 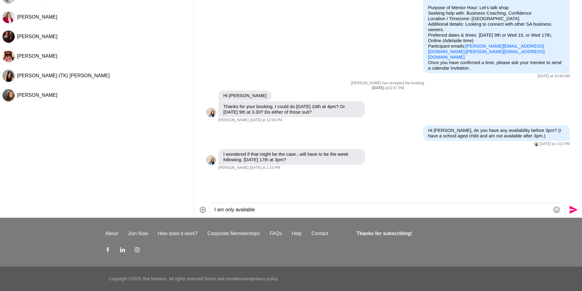 What do you see at coordinates (388, 88) in the screenshot?
I see `div: at 12:57 PM` at bounding box center [388, 88].